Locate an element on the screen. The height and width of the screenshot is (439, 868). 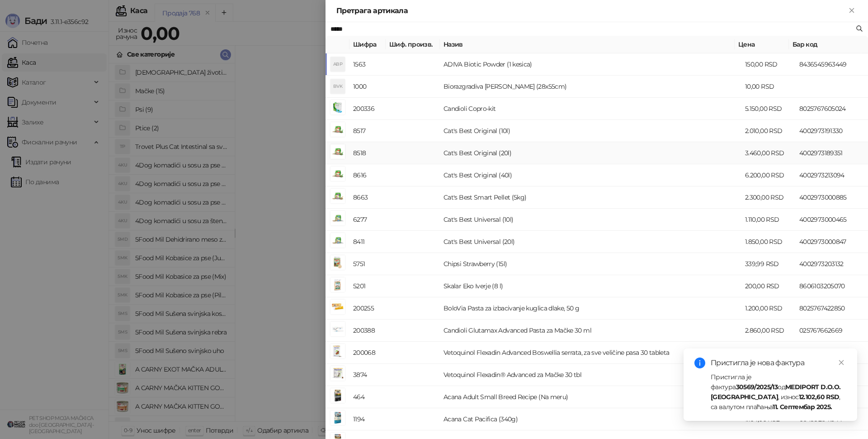
td: 2.300,00 RSD is located at coordinates (769, 197).